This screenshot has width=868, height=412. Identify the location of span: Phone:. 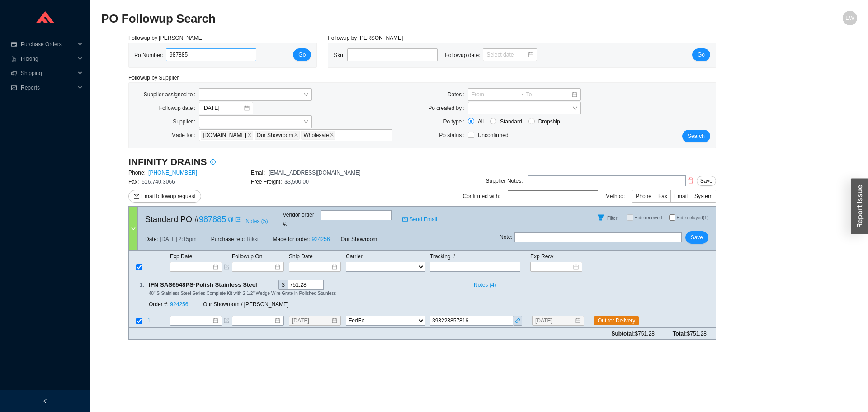
(137, 173).